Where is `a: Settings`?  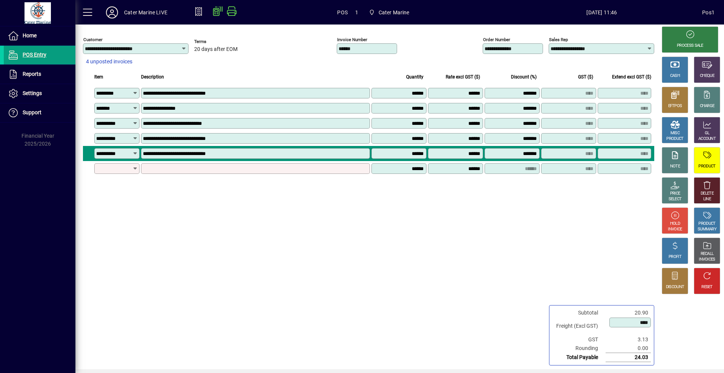 a: Settings is located at coordinates (40, 93).